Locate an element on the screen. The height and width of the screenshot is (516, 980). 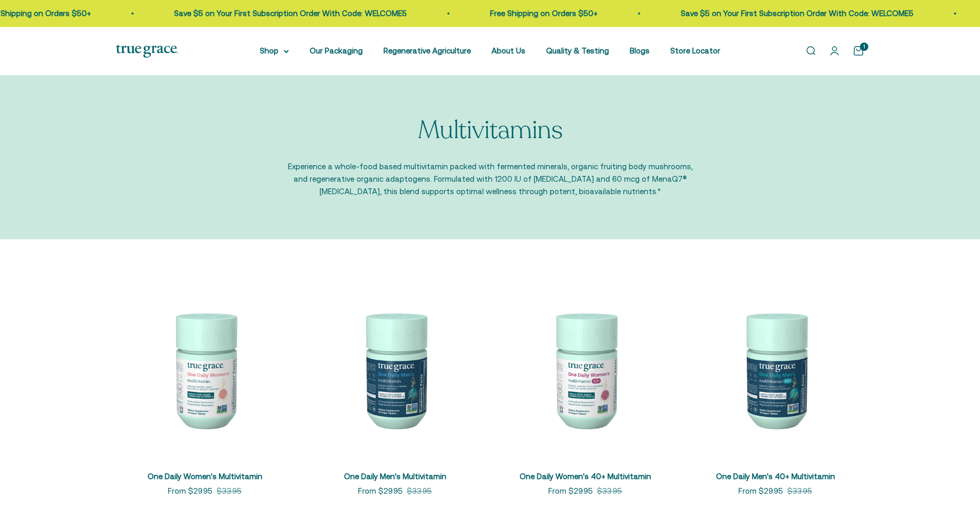
a: One Daily Men's Multivitamin is located at coordinates (395, 476).